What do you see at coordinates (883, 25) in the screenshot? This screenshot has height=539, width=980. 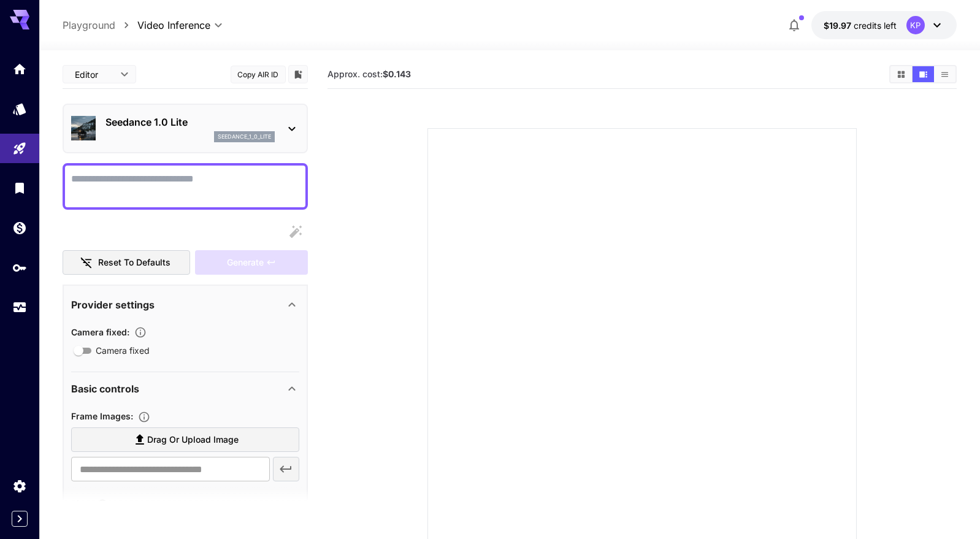 I see `button: $19.9683KP` at bounding box center [883, 25].